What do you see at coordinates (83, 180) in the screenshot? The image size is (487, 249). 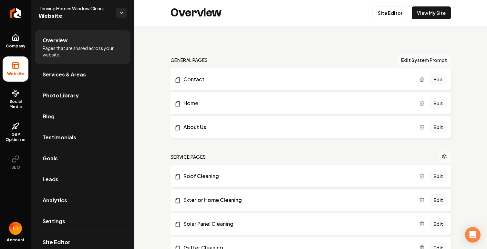 I see `a: Leads` at bounding box center [83, 180].